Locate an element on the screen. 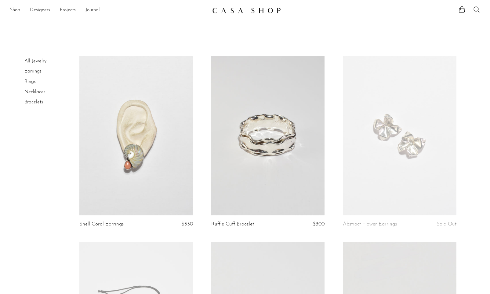 The height and width of the screenshot is (294, 490). nav: Desktop navigation is located at coordinates (108, 10).